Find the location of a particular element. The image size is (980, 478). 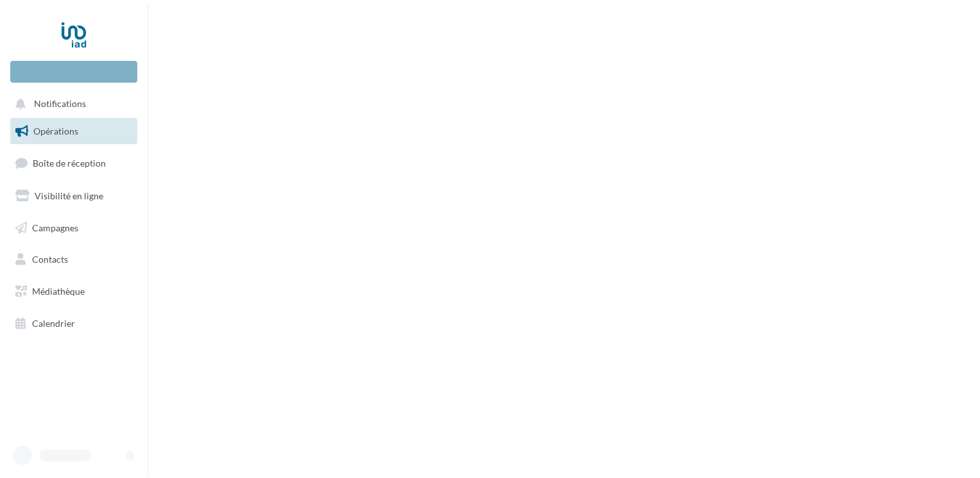

span: Calendrier is located at coordinates (53, 323).